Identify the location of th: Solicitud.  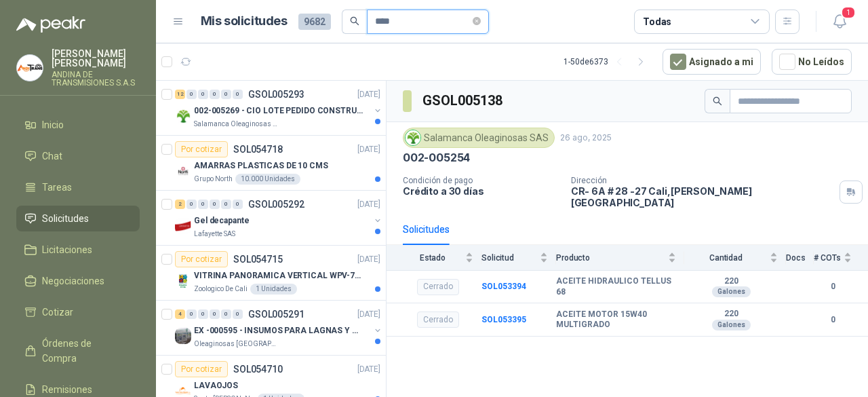
(519, 257).